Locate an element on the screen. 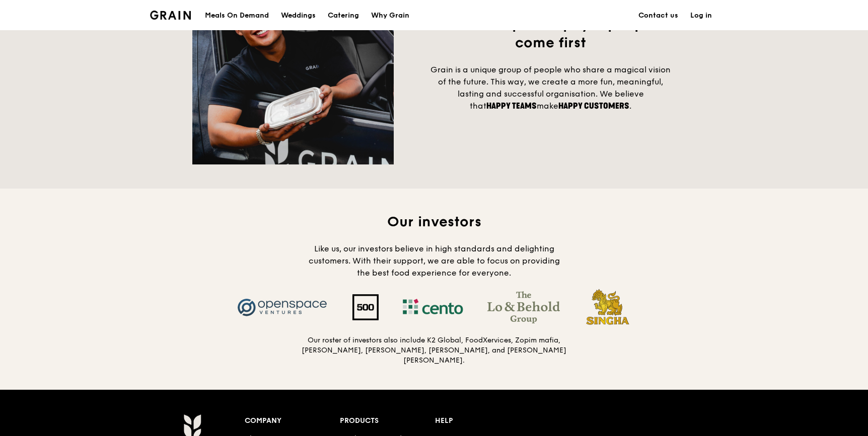  span: Like us, our investors believe in high standards and delighting customers. With their support, we... is located at coordinates (434, 261).